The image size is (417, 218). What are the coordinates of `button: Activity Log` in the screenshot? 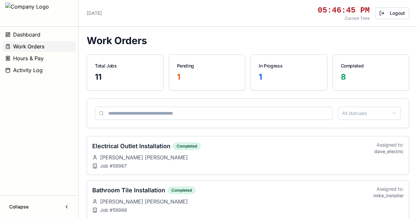 It's located at (39, 70).